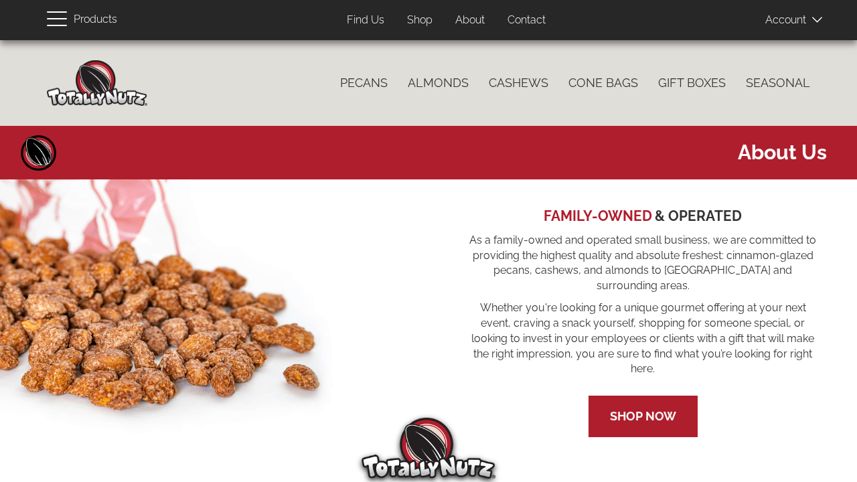  Describe the element at coordinates (429, 448) in the screenshot. I see `a: Totally Nutz Logo` at that location.